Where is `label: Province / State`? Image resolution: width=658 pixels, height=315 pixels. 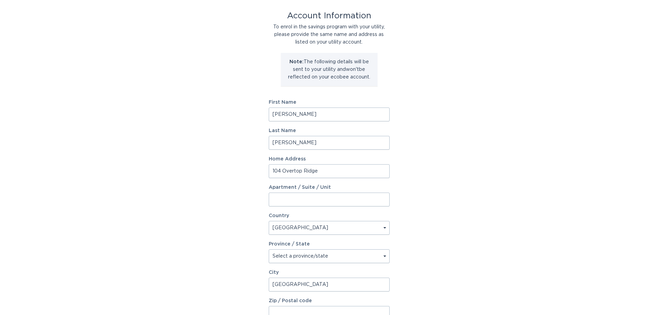 label: Province / State is located at coordinates (289, 244).